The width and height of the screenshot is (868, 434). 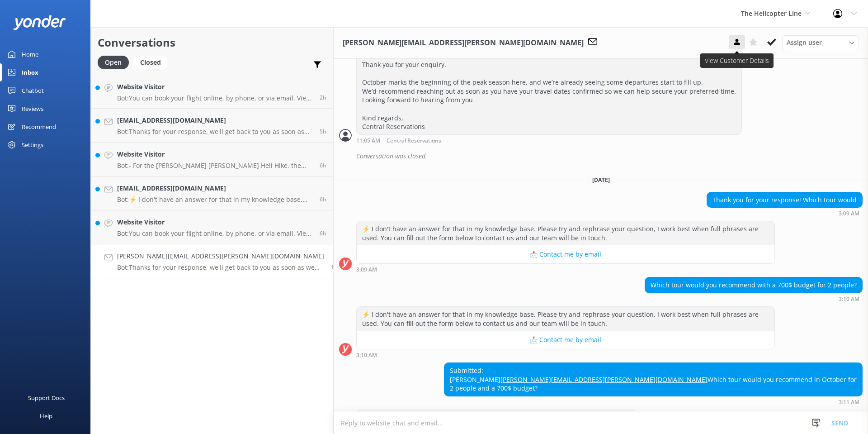 I want to click on span: Assign user, so click(x=804, y=43).